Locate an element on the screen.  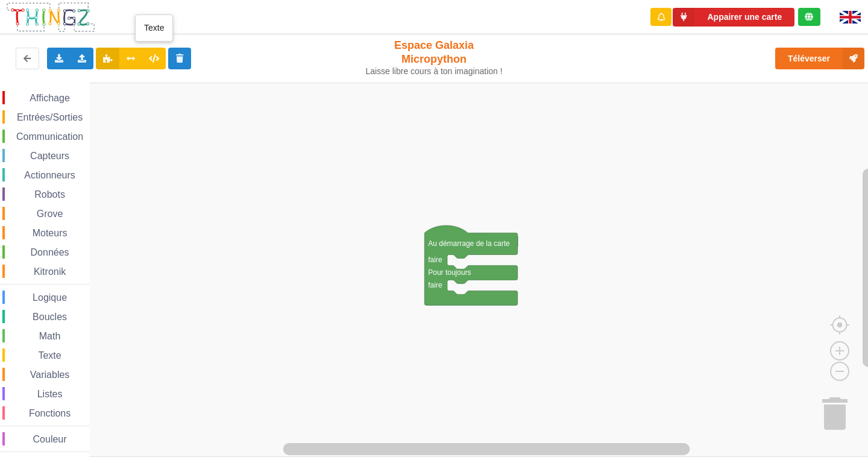
span: Math is located at coordinates (50, 336).